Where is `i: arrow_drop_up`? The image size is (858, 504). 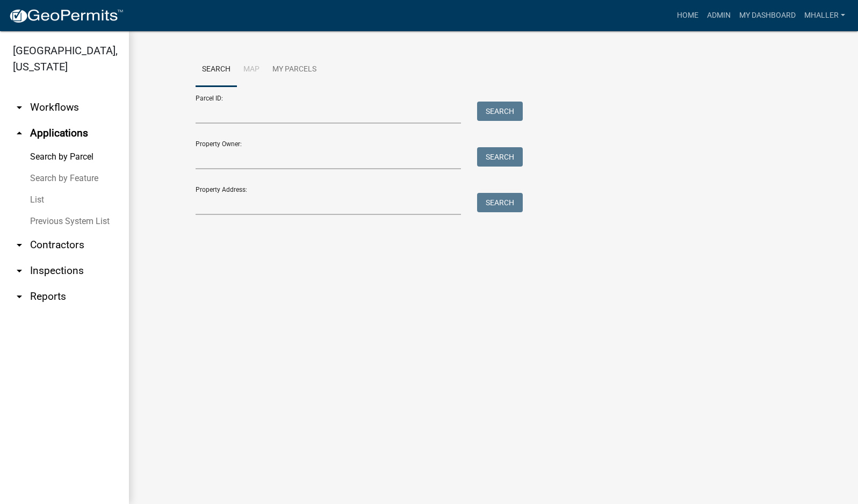
i: arrow_drop_up is located at coordinates (19, 133).